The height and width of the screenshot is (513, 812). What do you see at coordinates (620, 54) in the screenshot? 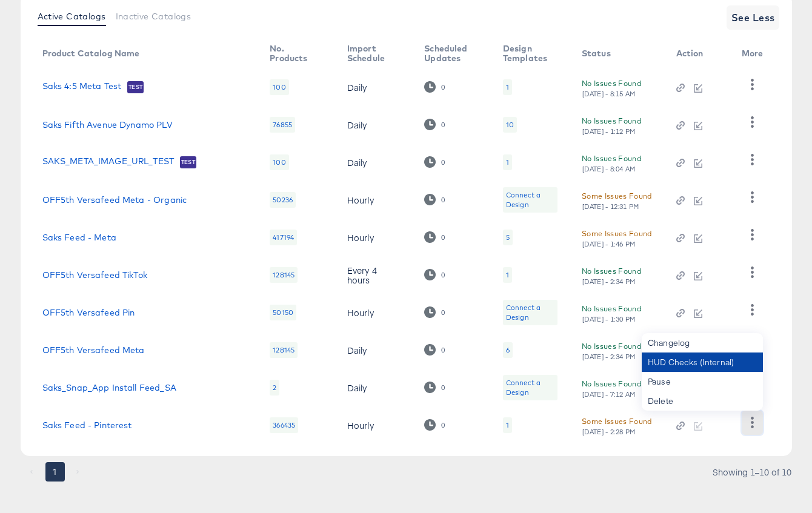
I see `th: Status` at bounding box center [620, 54].